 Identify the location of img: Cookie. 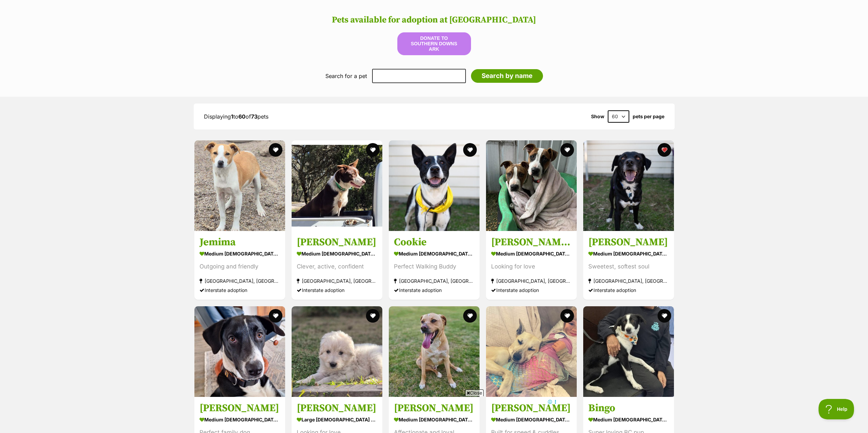
(434, 185).